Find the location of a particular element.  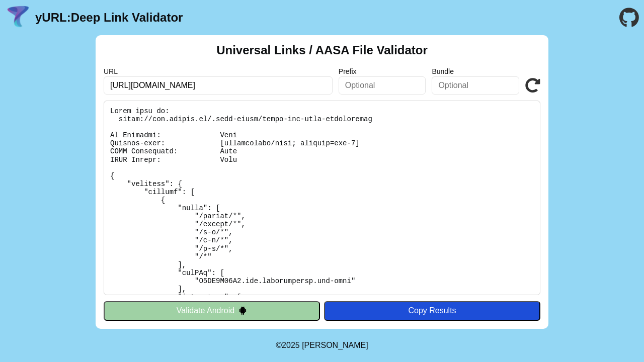

button: Validate Android is located at coordinates (212, 311).